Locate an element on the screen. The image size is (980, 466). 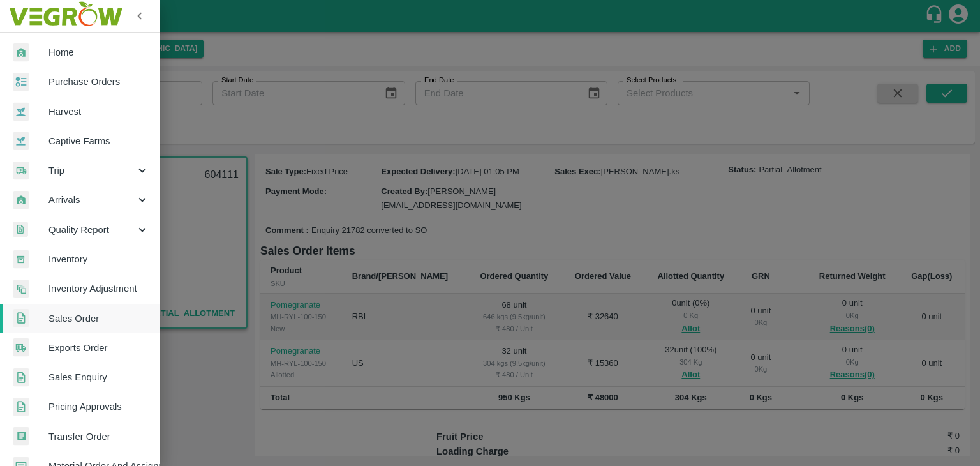
span: Sales Enquiry is located at coordinates (99, 377).